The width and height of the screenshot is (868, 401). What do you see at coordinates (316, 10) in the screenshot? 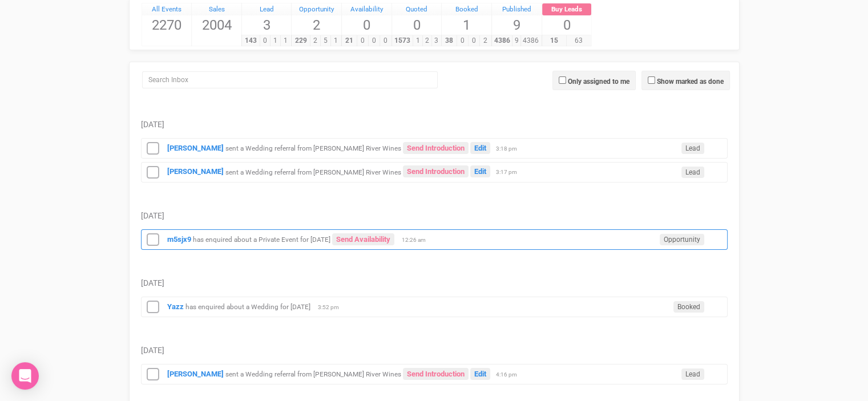
I see `a: Opportunity` at bounding box center [316, 10].